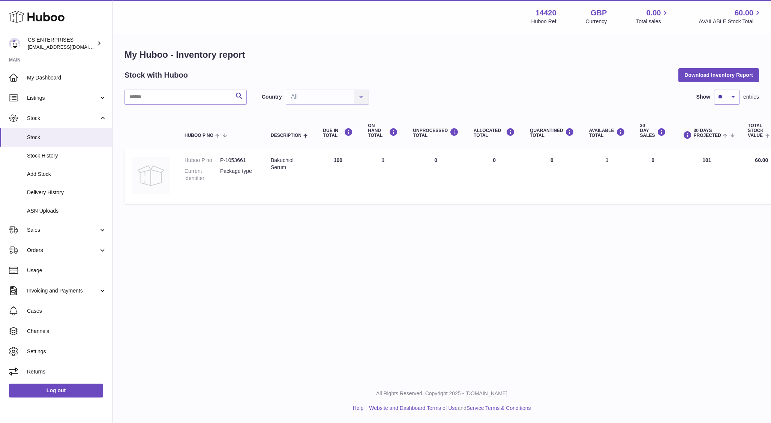 This screenshot has height=423, width=771. What do you see at coordinates (652, 21) in the screenshot?
I see `span: Total sales` at bounding box center [652, 21].